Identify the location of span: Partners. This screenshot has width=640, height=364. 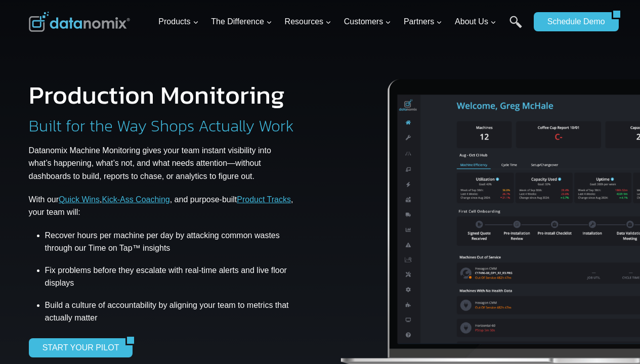
(423, 22).